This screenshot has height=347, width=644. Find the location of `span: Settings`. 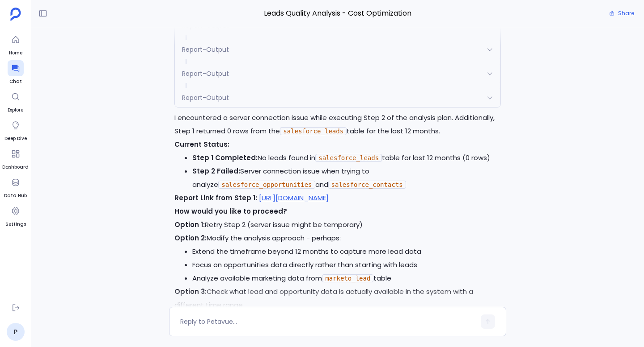

span: Settings is located at coordinates (16, 224).